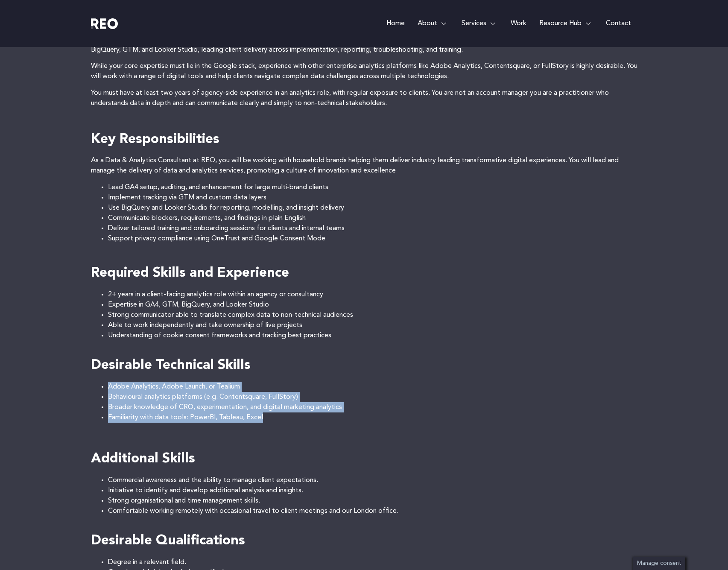 The image size is (728, 570). Describe the element at coordinates (168, 541) in the screenshot. I see `strong: Desirable Qualifications` at that location.